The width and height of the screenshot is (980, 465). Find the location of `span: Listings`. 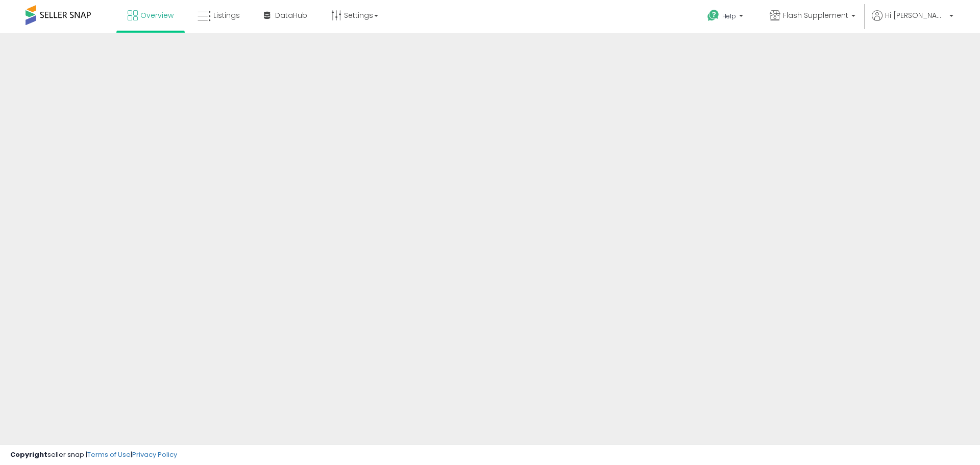

span: Listings is located at coordinates (227, 16).